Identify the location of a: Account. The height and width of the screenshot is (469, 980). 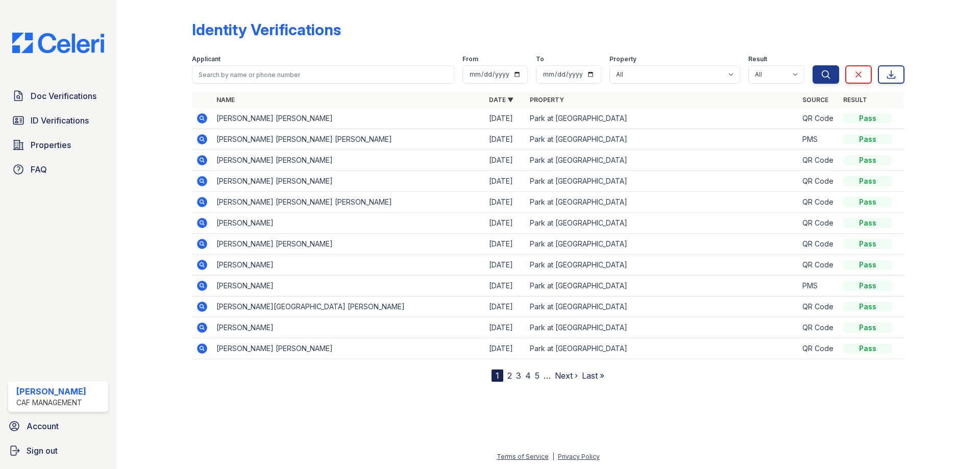
(58, 426).